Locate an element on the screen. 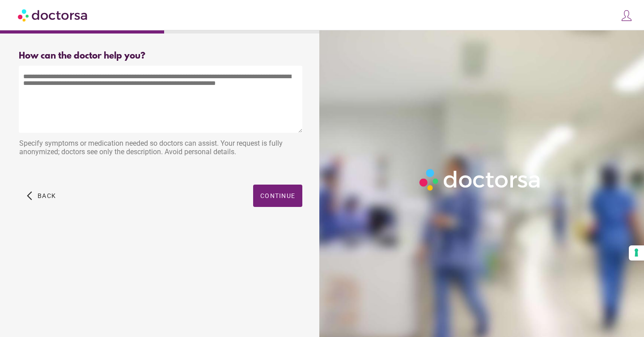 The width and height of the screenshot is (644, 337). span: Continue is located at coordinates (278, 196).